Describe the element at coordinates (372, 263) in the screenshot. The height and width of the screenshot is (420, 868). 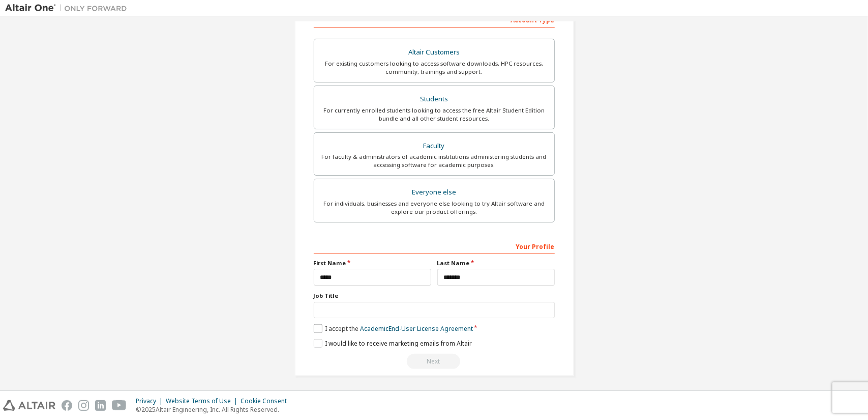
I see `label: First Name` at that location.